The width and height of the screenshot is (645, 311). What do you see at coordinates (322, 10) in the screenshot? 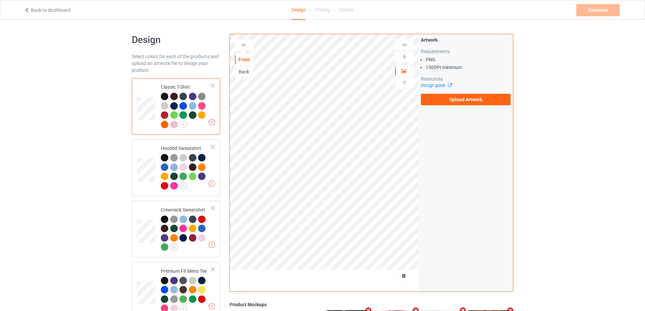
I see `div: Pricing` at bounding box center [322, 10].